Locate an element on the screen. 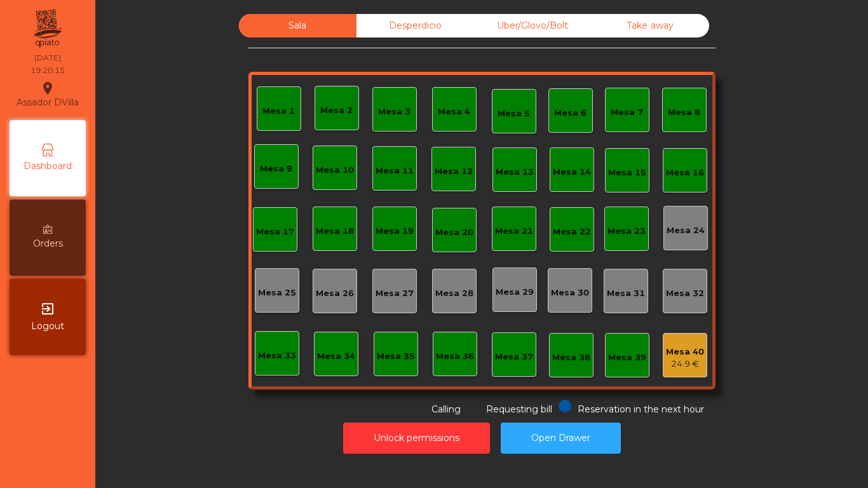 The width and height of the screenshot is (868, 488). div: Desperdicio is located at coordinates (415, 26).